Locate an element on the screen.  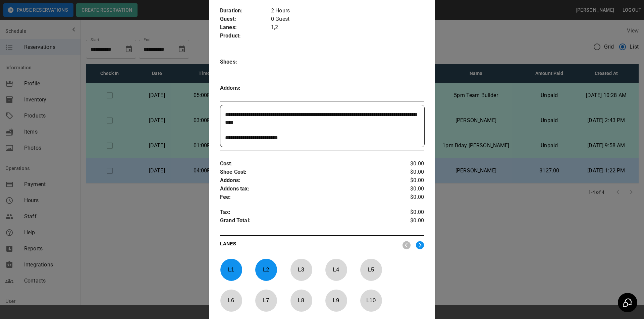
p: Product : is located at coordinates (246, 36).